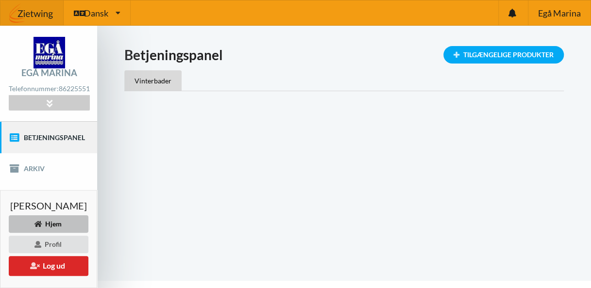  Describe the element at coordinates (74, 88) in the screenshot. I see `strong: 86225551` at that location.